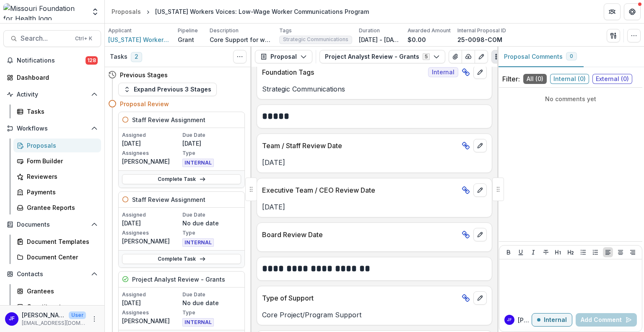  What do you see at coordinates (570, 98) in the screenshot?
I see `p: No comments yet` at bounding box center [570, 98].